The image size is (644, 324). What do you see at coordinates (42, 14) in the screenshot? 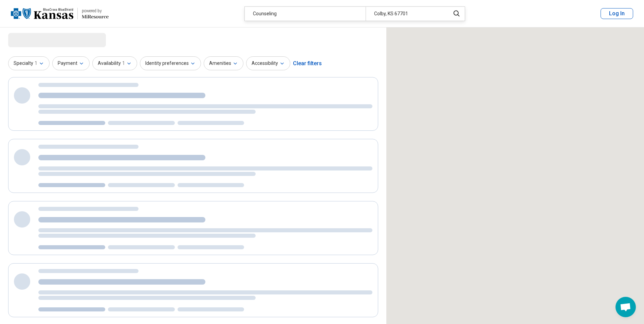
I see `img: Blue Cross Blue Shield Kansas` at bounding box center [42, 14].